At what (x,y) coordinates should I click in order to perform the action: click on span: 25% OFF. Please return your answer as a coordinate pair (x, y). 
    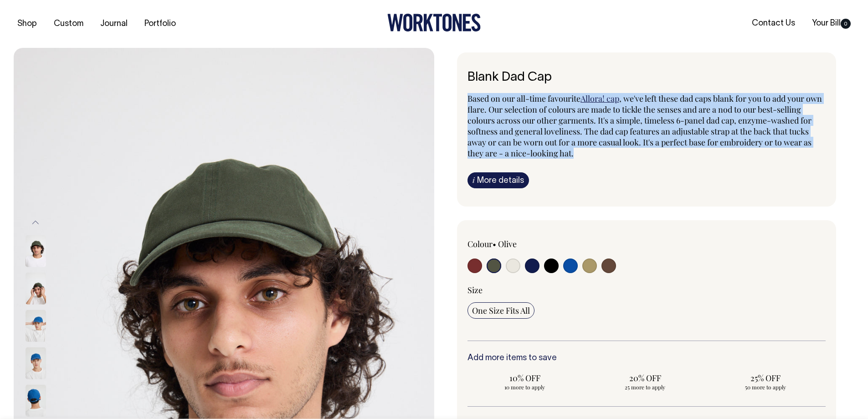
    Looking at the image, I should click on (765, 378).